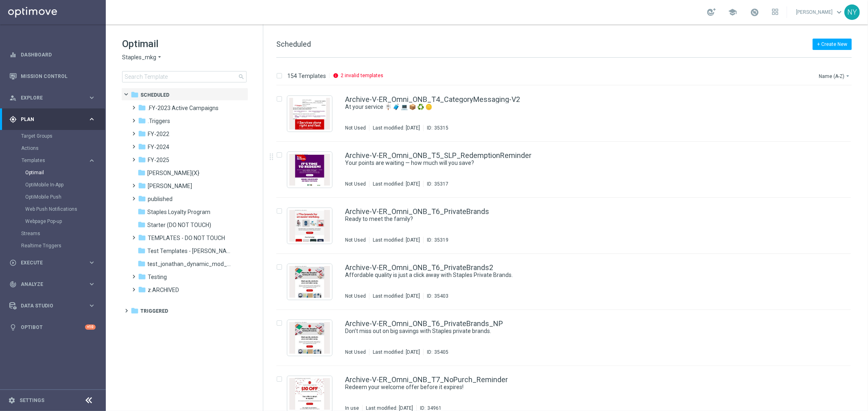  I want to click on span: Staples Loyalty Program, so click(178, 212).